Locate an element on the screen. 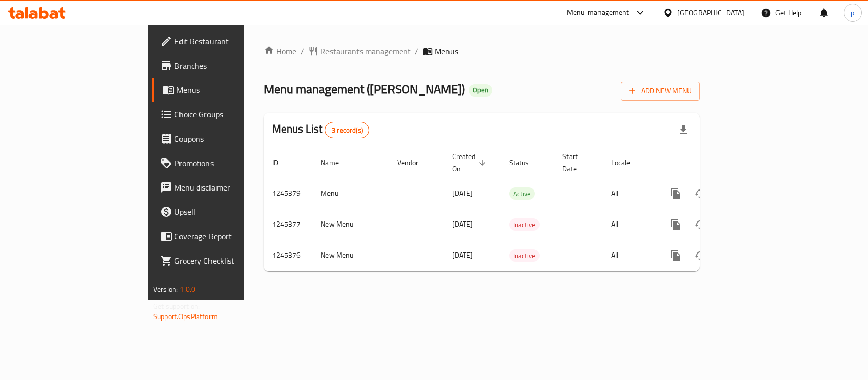 This screenshot has height=380, width=868. span: Coupons is located at coordinates (229, 138).